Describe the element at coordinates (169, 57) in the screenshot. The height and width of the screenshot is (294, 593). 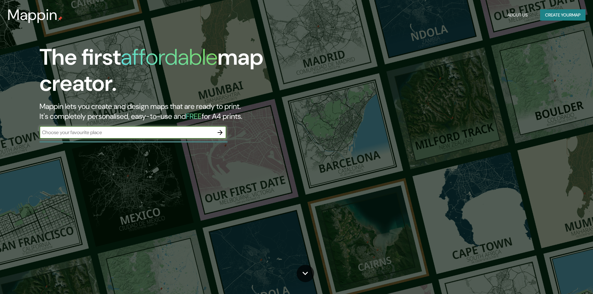
I see `h1: affordable` at that location.